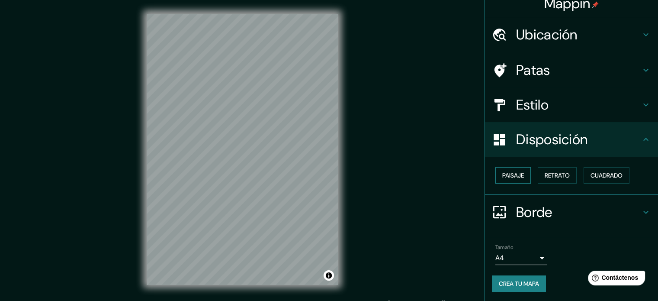 This screenshot has height=301, width=658. Describe the element at coordinates (504, 247) in the screenshot. I see `font: Tamaño` at that location.